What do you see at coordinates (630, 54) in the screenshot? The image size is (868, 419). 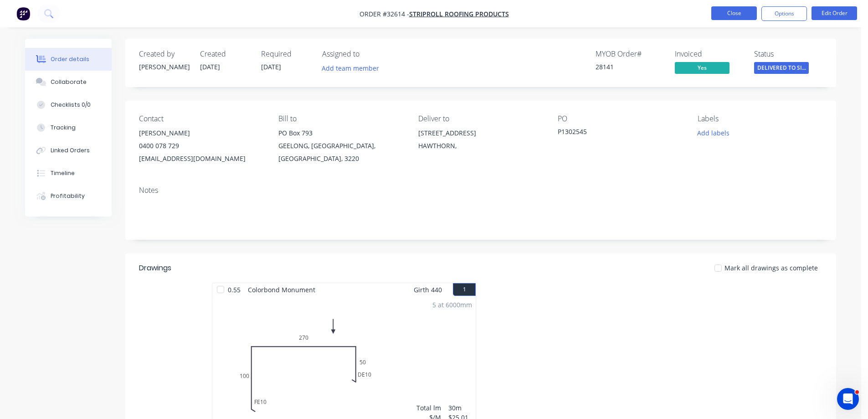 I see `div: MYOB Order #` at bounding box center [630, 54].